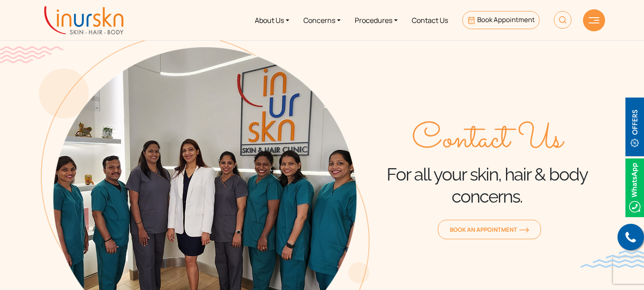 Image resolution: width=644 pixels, height=290 pixels. What do you see at coordinates (562, 20) in the screenshot?
I see `img: HeaderSearch` at bounding box center [562, 20].